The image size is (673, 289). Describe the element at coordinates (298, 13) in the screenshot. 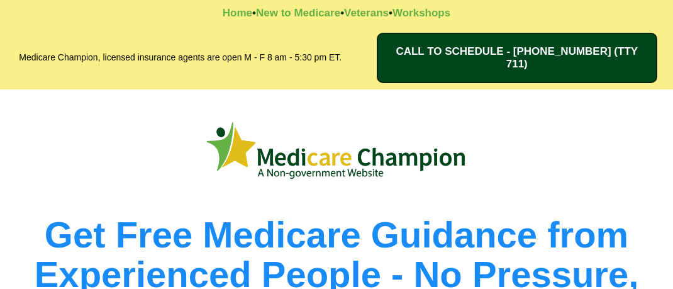

I see `a: New to Medicare` at that location.